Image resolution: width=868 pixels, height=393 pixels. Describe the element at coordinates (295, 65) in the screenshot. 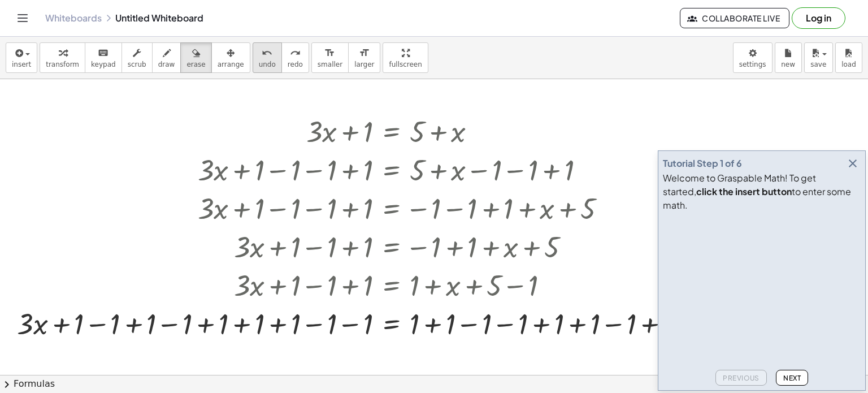

I see `span: redo` at that location.